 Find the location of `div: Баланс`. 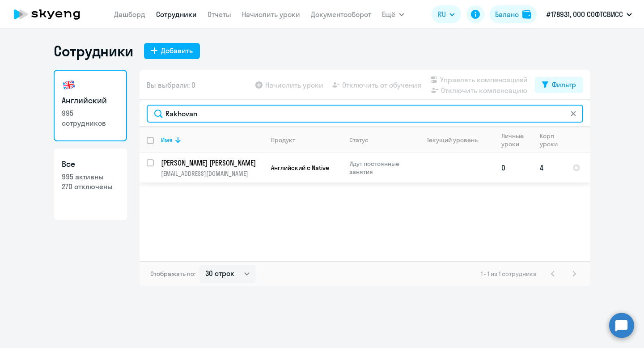

div: Баланс is located at coordinates (507, 14).